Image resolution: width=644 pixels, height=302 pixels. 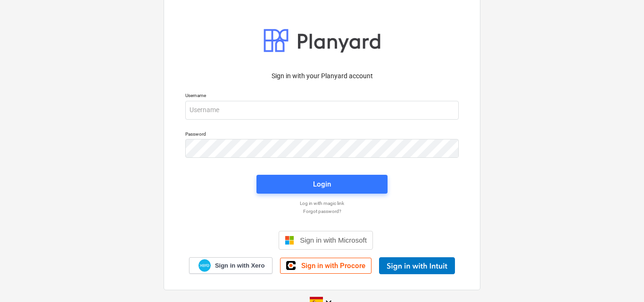 What do you see at coordinates (205, 265) in the screenshot?
I see `img: Xero logo` at bounding box center [205, 265].